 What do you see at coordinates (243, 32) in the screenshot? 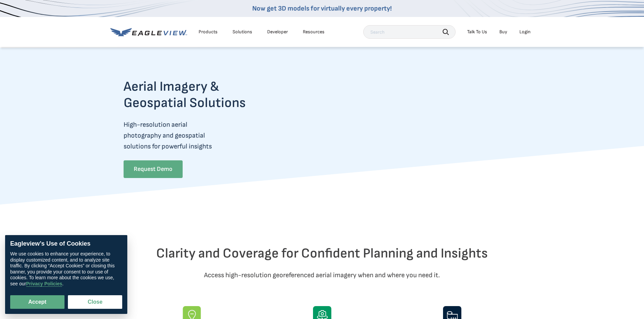
I see `div: Solutions` at bounding box center [243, 32].